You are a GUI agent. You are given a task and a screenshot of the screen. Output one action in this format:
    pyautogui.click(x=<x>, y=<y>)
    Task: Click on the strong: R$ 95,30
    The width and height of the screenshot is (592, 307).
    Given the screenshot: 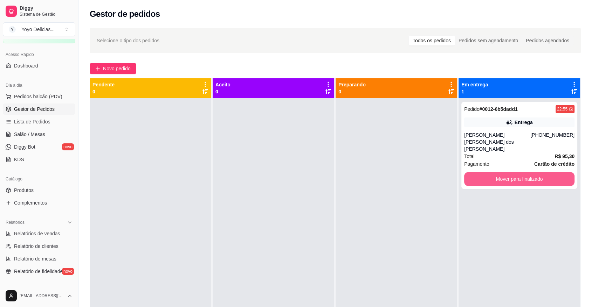 What is the action you would take?
    pyautogui.click(x=564, y=157)
    